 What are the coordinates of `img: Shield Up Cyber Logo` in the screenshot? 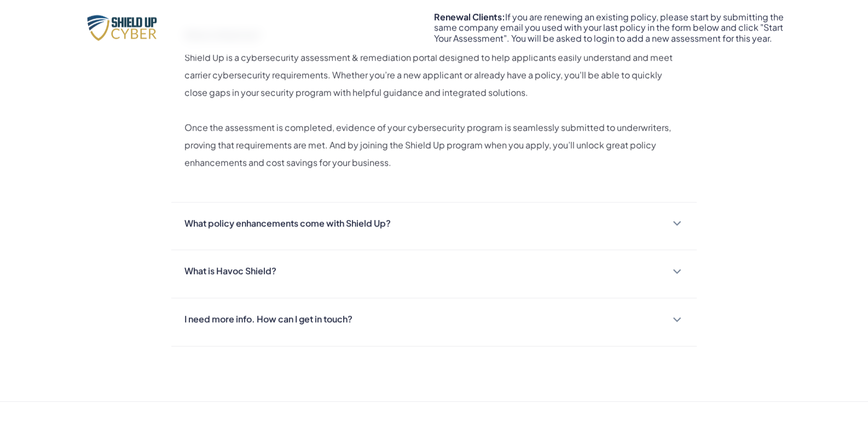 It's located at (125, 27).